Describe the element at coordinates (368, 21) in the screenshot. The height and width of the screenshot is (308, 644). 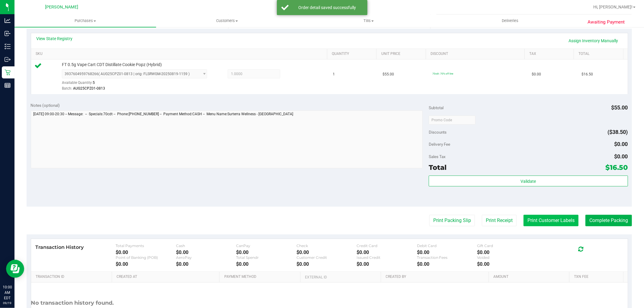
I see `span: Tills` at that location.